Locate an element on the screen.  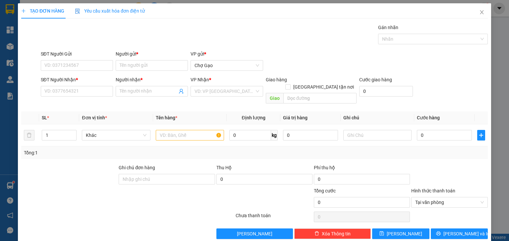
span: Xóa Thông tin is located at coordinates (336, 234).